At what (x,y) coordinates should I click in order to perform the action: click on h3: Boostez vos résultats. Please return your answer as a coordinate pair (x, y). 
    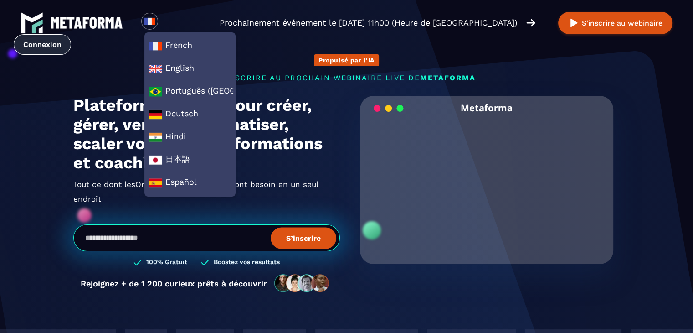
    Looking at the image, I should click on (247, 262).